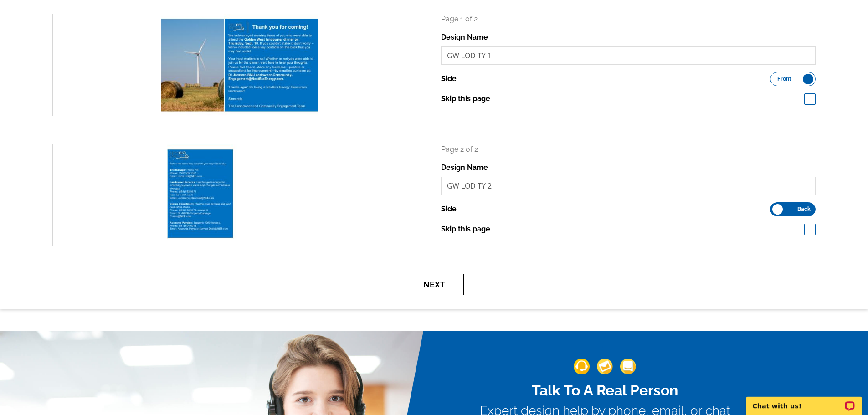 The width and height of the screenshot is (868, 415). What do you see at coordinates (434, 285) in the screenshot?
I see `button: Next` at bounding box center [434, 285].